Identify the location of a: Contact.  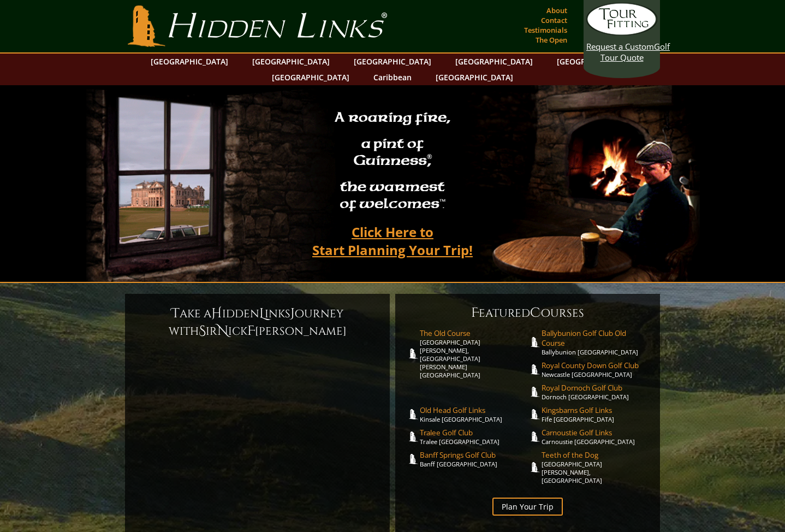
(554, 20).